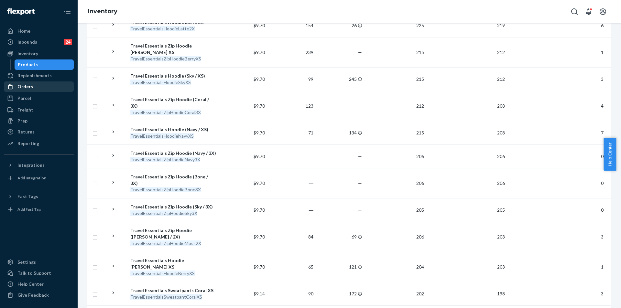 The image size is (621, 308). Describe the element at coordinates (44, 65) in the screenshot. I see `a: Products` at that location.